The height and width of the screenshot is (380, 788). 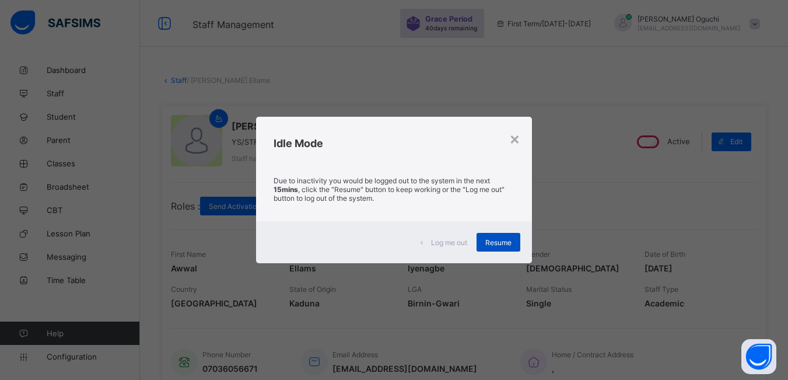 What do you see at coordinates (394, 143) in the screenshot?
I see `h2: Idle Mode` at bounding box center [394, 143].